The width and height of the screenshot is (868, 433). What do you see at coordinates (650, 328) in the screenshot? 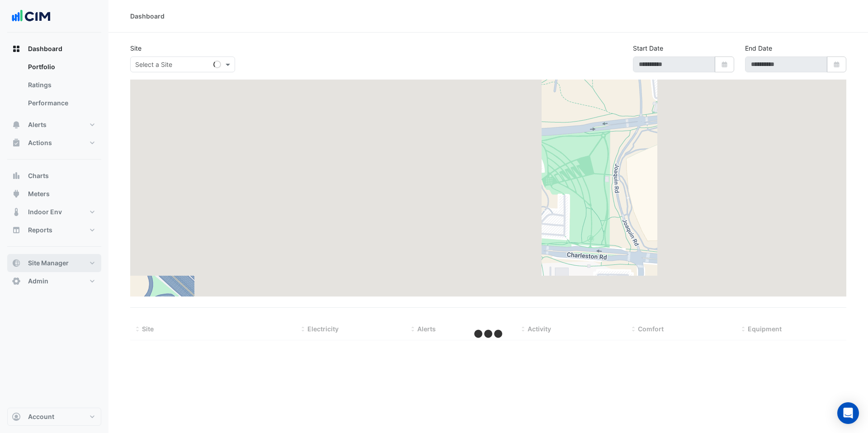
I see `span: Comfort` at bounding box center [650, 328].